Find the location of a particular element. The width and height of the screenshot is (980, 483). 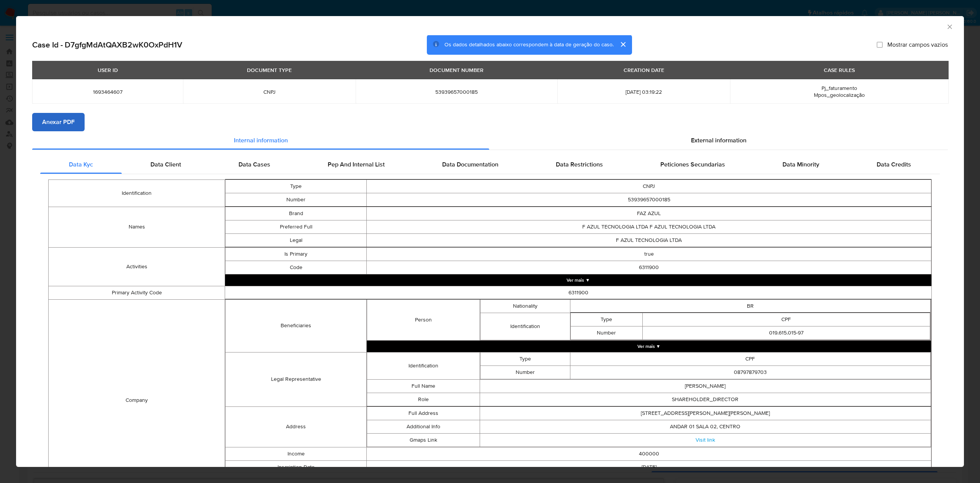

td: Person is located at coordinates (423, 320).